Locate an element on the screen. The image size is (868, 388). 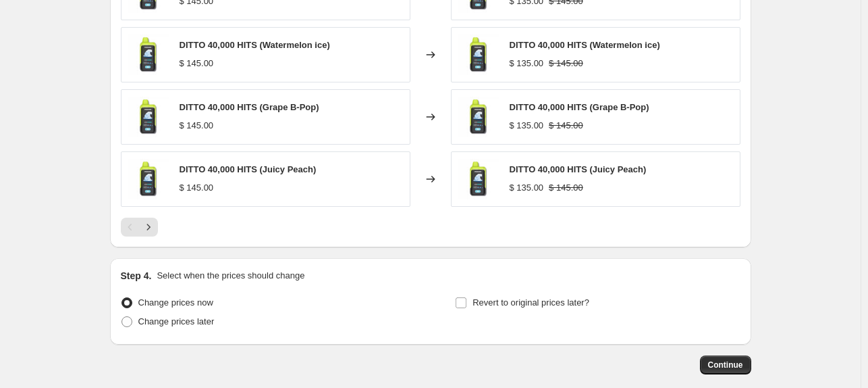
span: Continue is located at coordinates (725, 365).